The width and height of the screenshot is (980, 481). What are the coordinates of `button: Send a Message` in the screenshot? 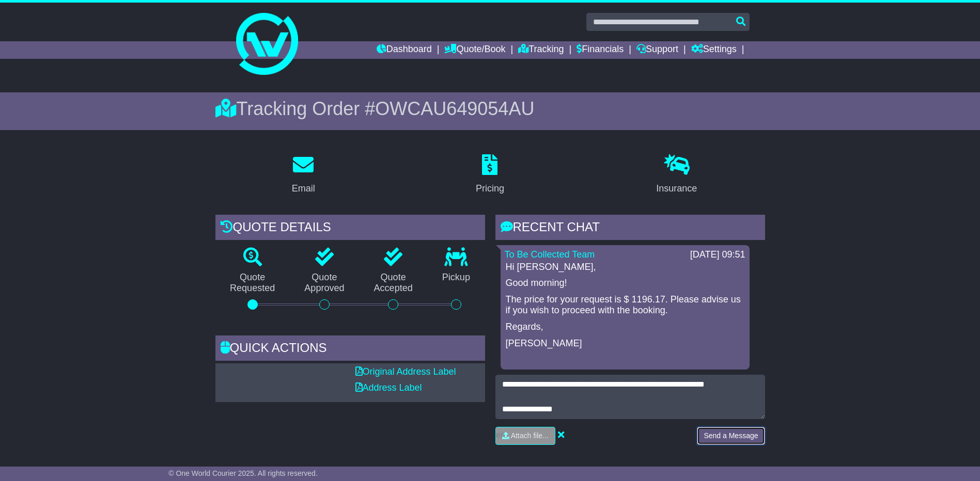 It's located at (730, 435).